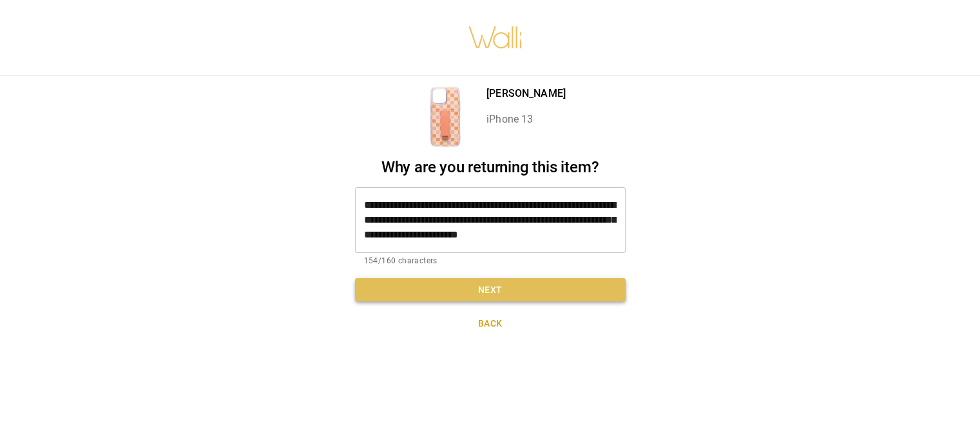  Describe the element at coordinates (491, 167) in the screenshot. I see `h2: Why are you returning this item?` at that location.